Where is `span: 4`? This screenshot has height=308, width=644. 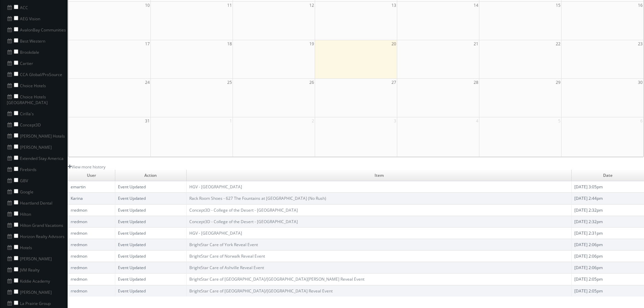
span: 4 is located at coordinates (477, 121).